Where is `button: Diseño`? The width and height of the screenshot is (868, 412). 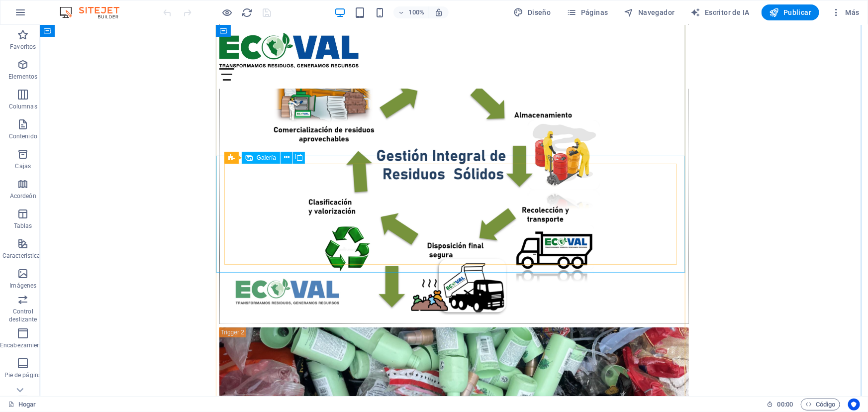
button: Diseño is located at coordinates (532, 13).